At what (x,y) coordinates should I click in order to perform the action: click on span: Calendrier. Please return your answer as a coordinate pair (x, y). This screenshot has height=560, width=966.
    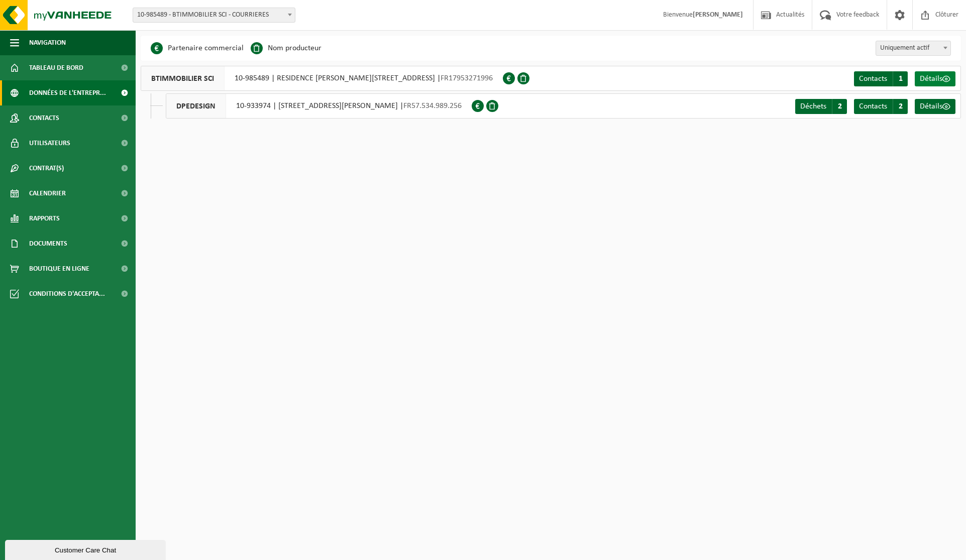
    Looking at the image, I should click on (47, 193).